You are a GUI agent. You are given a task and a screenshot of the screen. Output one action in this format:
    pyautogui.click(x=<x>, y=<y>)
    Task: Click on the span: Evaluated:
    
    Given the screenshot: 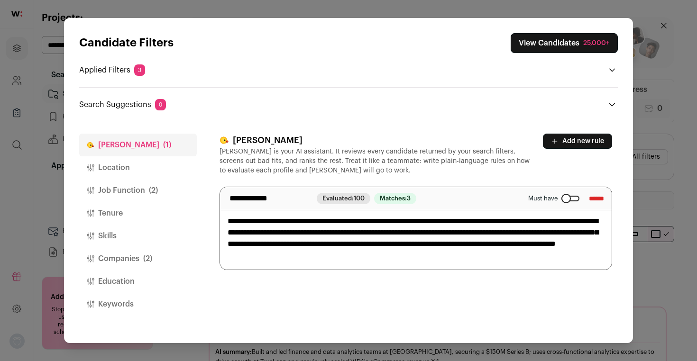 What is the action you would take?
    pyautogui.click(x=343, y=199)
    